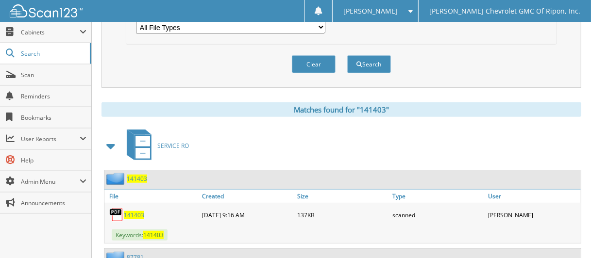  Describe the element at coordinates (117, 215) in the screenshot. I see `img: PDF.png` at that location.